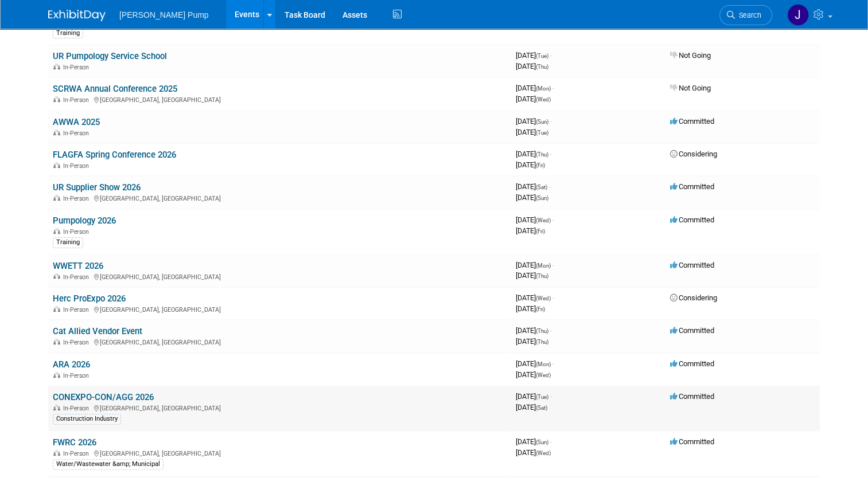 This screenshot has height=478, width=868. Describe the element at coordinates (76, 122) in the screenshot. I see `a: AWWA 2025` at that location.